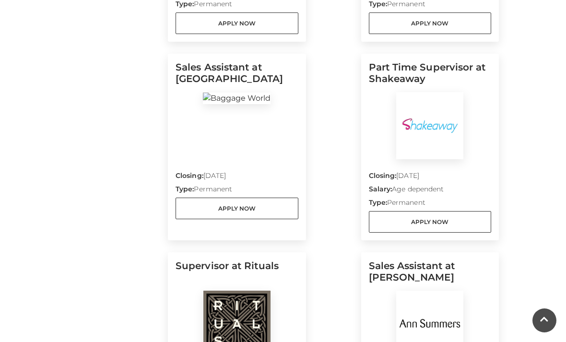  I want to click on h5: Part Time Supervisor at Shakeaway, so click(430, 77).